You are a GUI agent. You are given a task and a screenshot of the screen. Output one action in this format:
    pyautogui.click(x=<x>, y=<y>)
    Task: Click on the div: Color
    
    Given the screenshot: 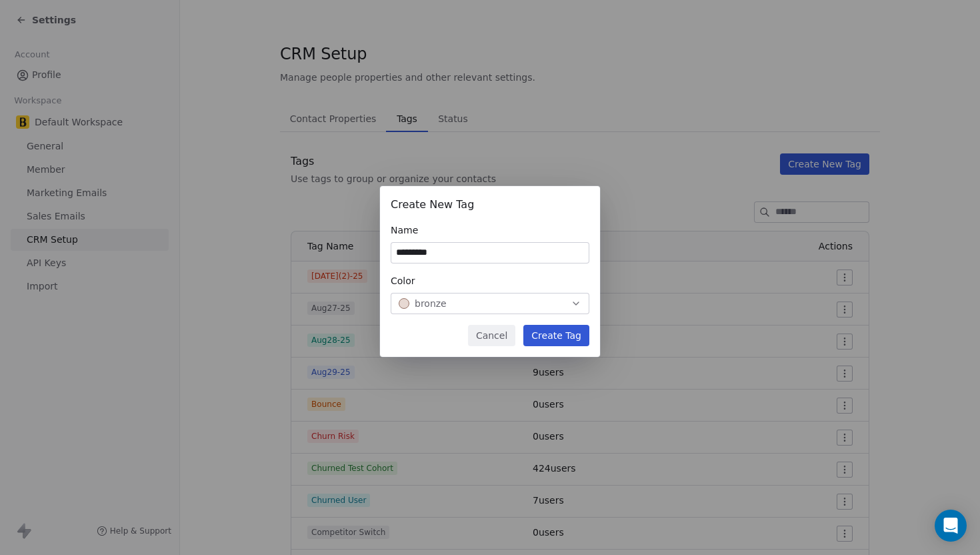 What is the action you would take?
    pyautogui.click(x=490, y=281)
    